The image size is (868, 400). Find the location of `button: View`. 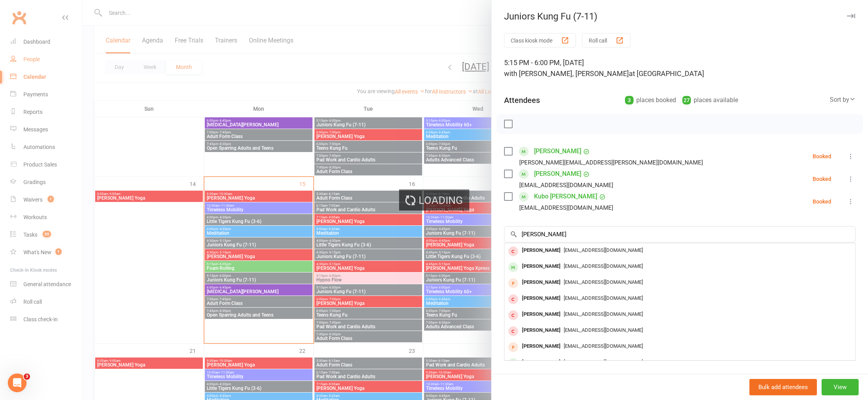

button: View is located at coordinates (839, 387).